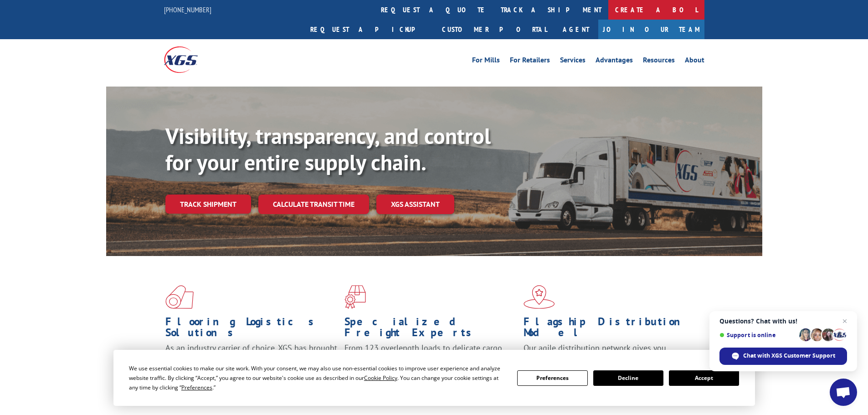  What do you see at coordinates (576, 29) in the screenshot?
I see `a: Agent` at bounding box center [576, 29].